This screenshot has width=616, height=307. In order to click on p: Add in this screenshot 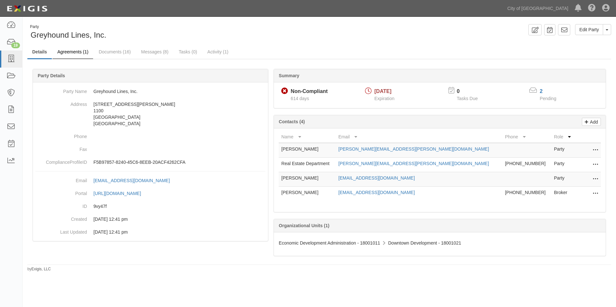, I will do `click(593, 122)`.